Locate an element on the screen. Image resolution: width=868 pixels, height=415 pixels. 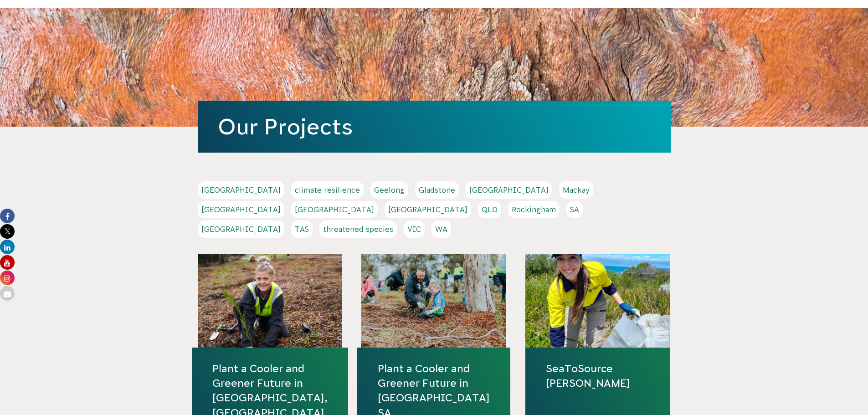
a: WA is located at coordinates (441, 229).